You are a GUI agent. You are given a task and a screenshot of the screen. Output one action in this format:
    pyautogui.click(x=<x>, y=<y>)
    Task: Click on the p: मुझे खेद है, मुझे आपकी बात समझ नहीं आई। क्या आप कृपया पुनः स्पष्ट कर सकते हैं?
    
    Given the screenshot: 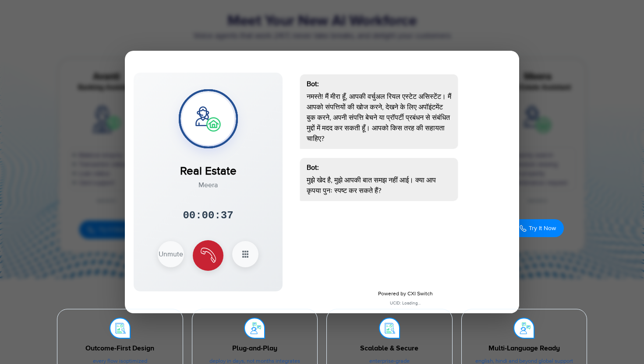 What is the action you would take?
    pyautogui.click(x=379, y=186)
    